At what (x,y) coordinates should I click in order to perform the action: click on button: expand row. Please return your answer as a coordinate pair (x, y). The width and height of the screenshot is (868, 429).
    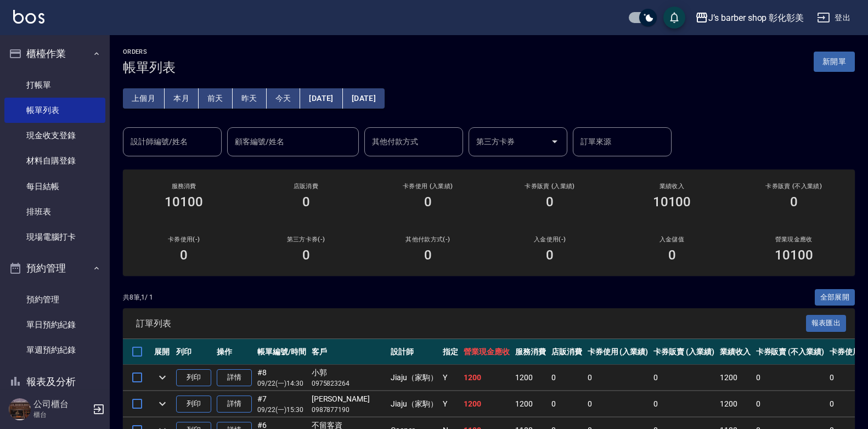
    Looking at the image, I should click on (162, 404).